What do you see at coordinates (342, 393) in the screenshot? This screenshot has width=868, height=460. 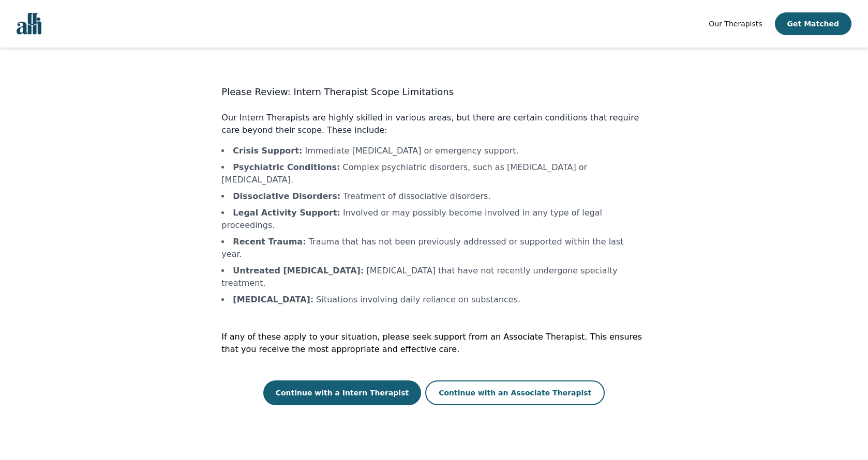 I see `button: Continue with a Intern Therapist` at bounding box center [342, 393].